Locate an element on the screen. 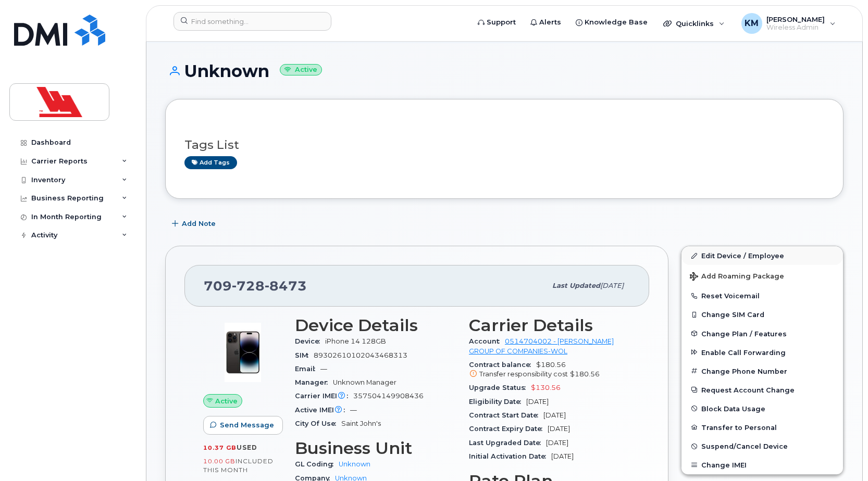  span: Contract balance is located at coordinates (502, 365).